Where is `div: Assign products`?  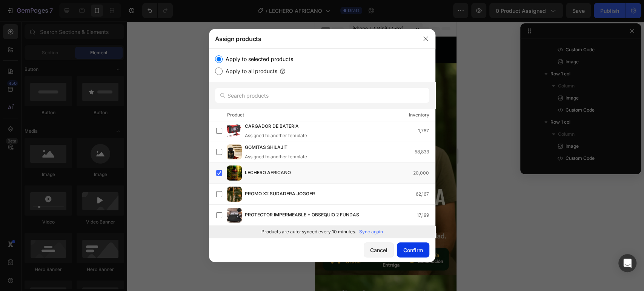 div: Assign products is located at coordinates (312, 39).